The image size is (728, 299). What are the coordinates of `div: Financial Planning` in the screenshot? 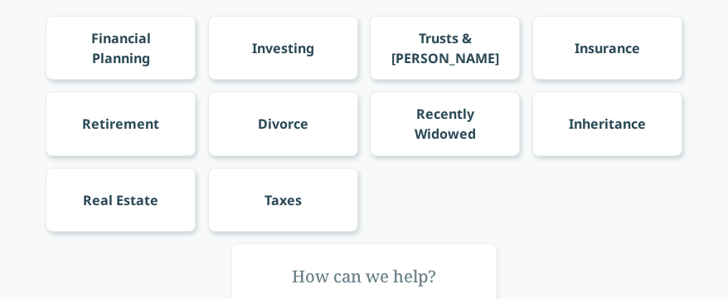 It's located at (121, 48).